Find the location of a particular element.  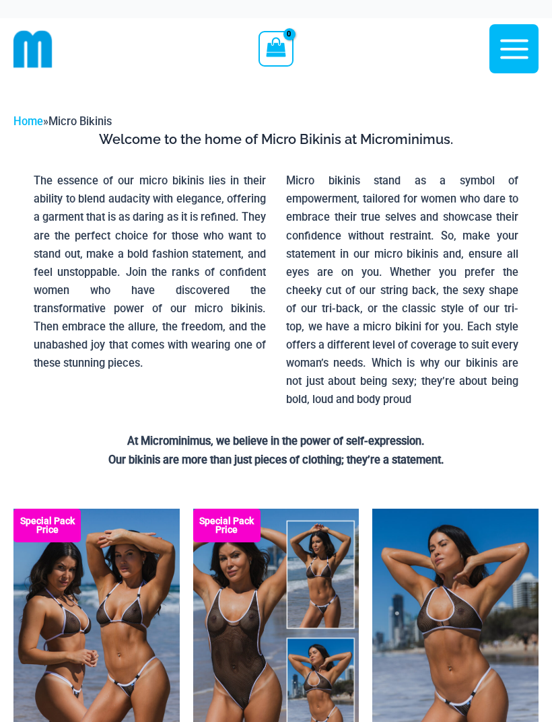

h3: Welcome to the home of Micro Bikinis at Microminimus. is located at coordinates (276, 139).